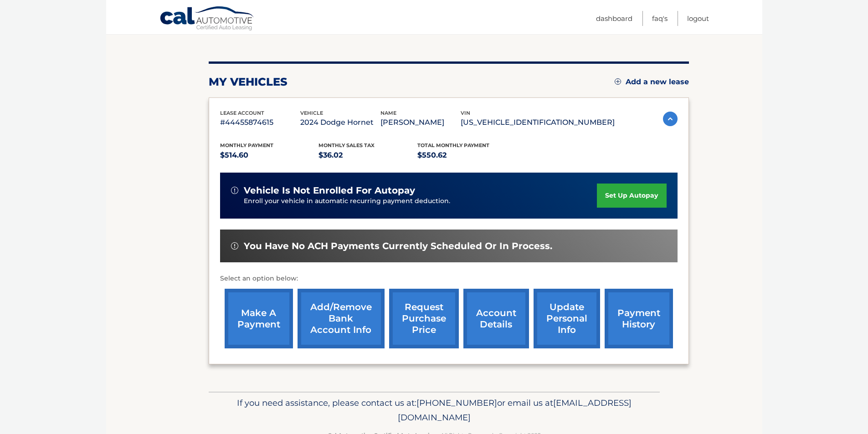  What do you see at coordinates (269, 155) in the screenshot?
I see `p: $514.60` at bounding box center [269, 155].